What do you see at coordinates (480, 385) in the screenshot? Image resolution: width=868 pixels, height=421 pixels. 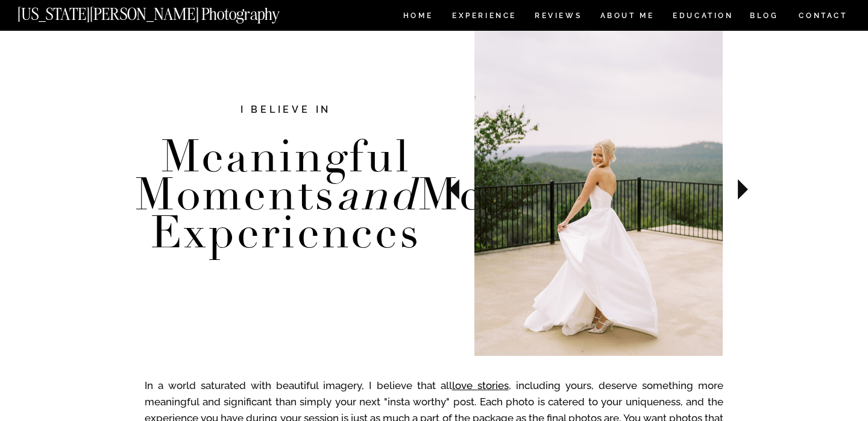 I see `a: love stories` at bounding box center [480, 385].